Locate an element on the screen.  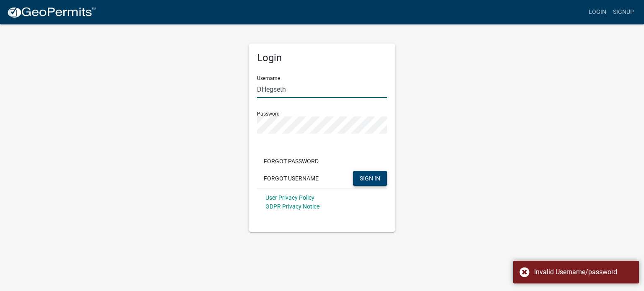
h5: Login is located at coordinates (322, 58).